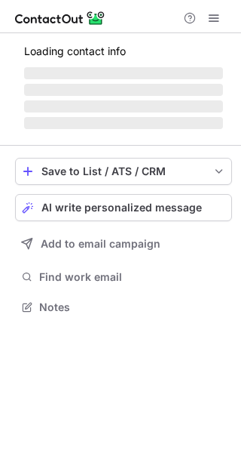 This screenshot has width=241, height=453. Describe the element at coordinates (124, 307) in the screenshot. I see `button: Notes` at that location.